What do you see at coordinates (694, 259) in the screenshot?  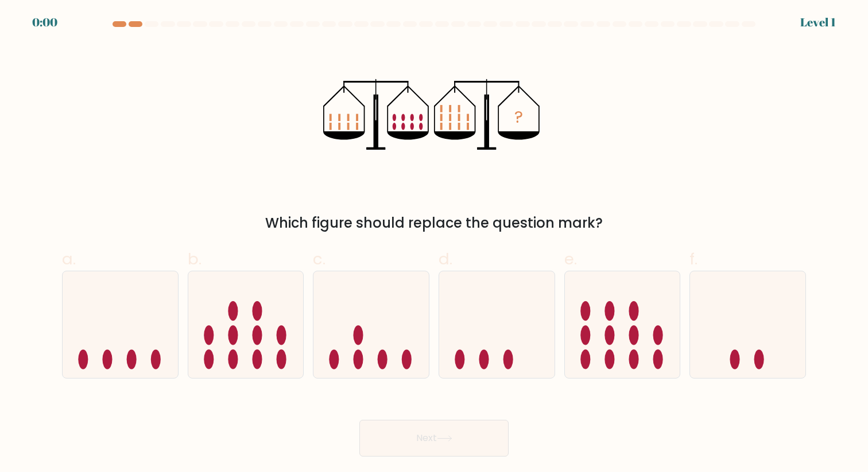 I see `span: f.` at bounding box center [694, 259].